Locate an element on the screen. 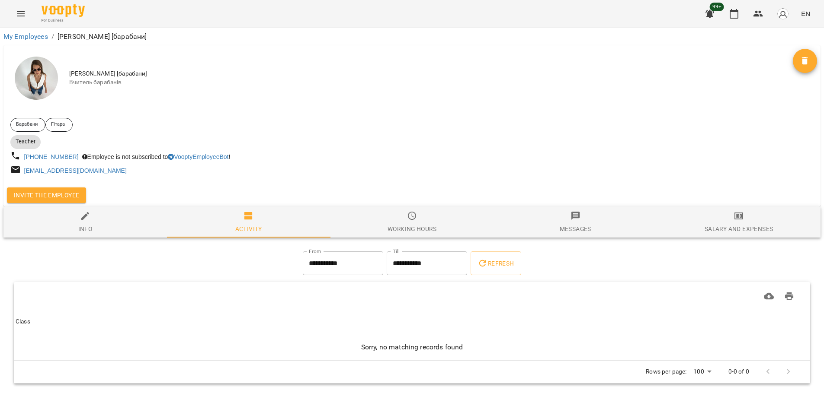 This screenshot has height=412, width=824. button: EN is located at coordinates (805, 13).